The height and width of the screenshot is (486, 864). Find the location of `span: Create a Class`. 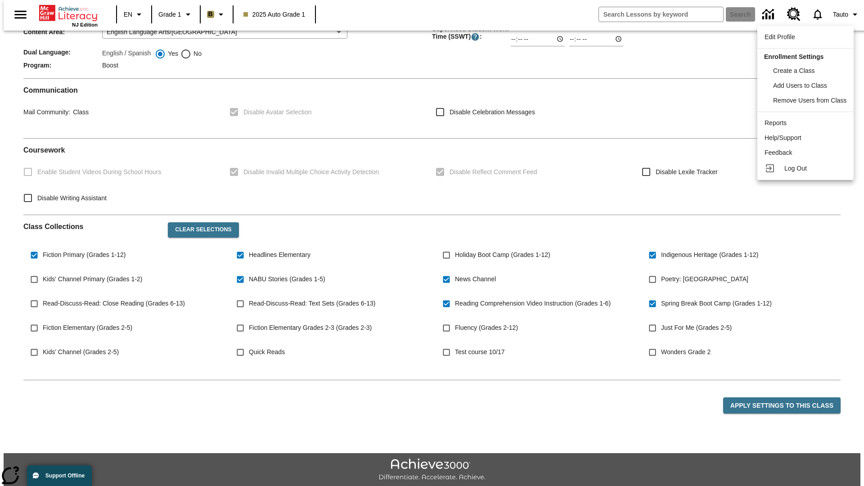

span: Create a Class is located at coordinates (794, 71).